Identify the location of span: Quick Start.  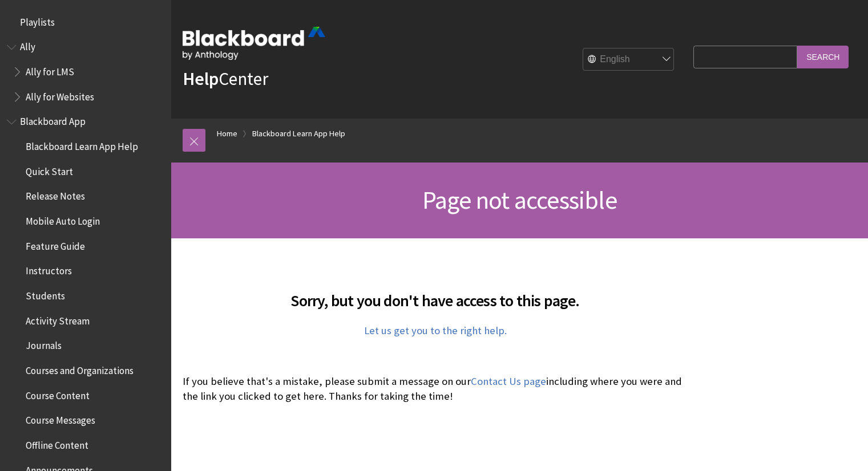
(49, 169).